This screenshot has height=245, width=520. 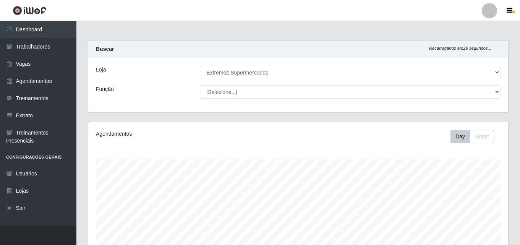 What do you see at coordinates (482, 136) in the screenshot?
I see `button: Month` at bounding box center [482, 136].